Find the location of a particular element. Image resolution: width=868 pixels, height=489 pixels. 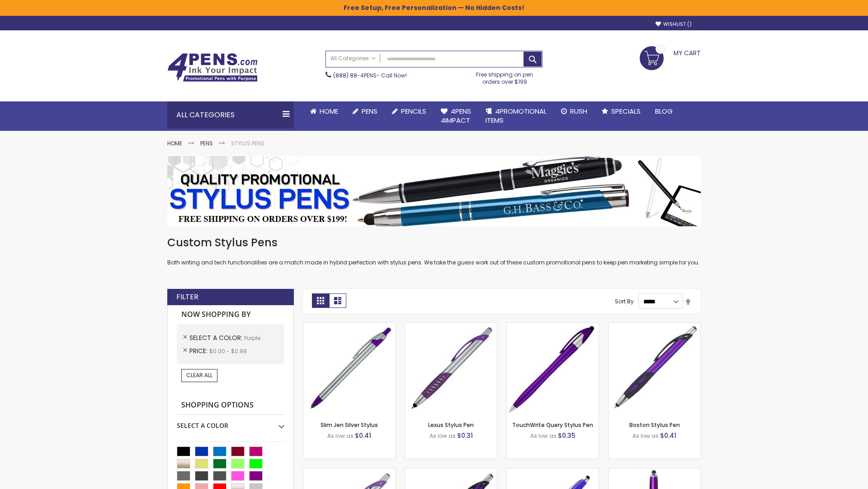

a: TouchWrite Query Stylus Pen is located at coordinates (553, 424).